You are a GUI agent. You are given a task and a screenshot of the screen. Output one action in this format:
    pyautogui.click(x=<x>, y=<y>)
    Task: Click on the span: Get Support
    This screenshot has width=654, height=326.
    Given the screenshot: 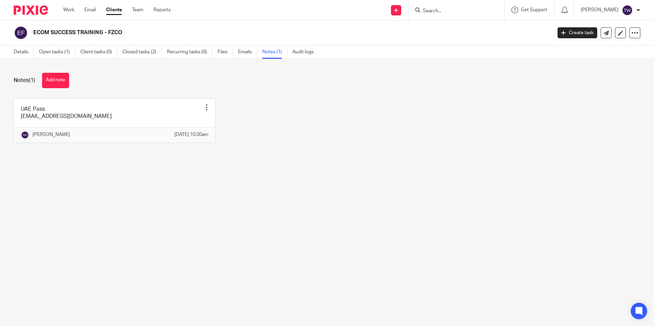 What is the action you would take?
    pyautogui.click(x=534, y=10)
    